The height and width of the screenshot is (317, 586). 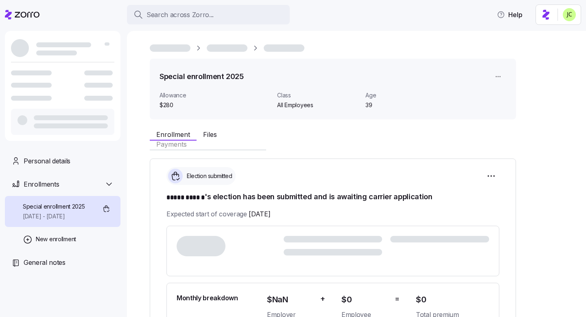 What do you see at coordinates (173, 134) in the screenshot?
I see `span: Enrollment` at bounding box center [173, 134].